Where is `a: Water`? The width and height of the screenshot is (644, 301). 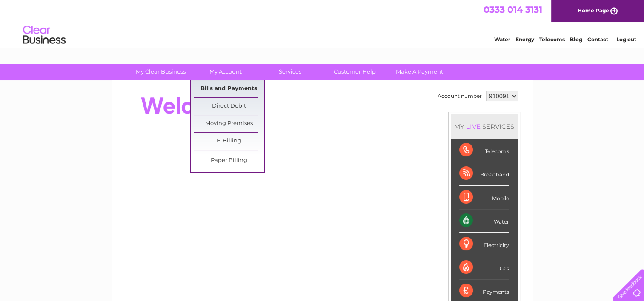 a: Water is located at coordinates (503, 40).